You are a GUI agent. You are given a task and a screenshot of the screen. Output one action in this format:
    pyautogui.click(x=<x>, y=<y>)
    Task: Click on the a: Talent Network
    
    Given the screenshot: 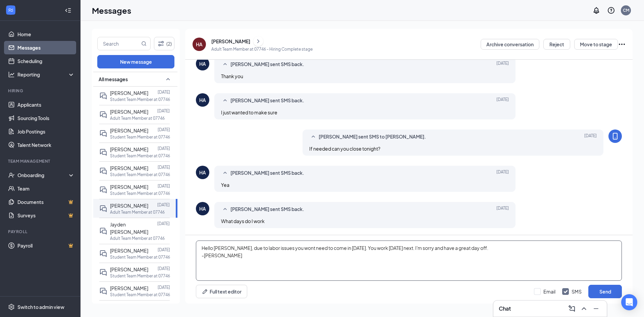 What is the action you would take?
    pyautogui.click(x=46, y=145)
    